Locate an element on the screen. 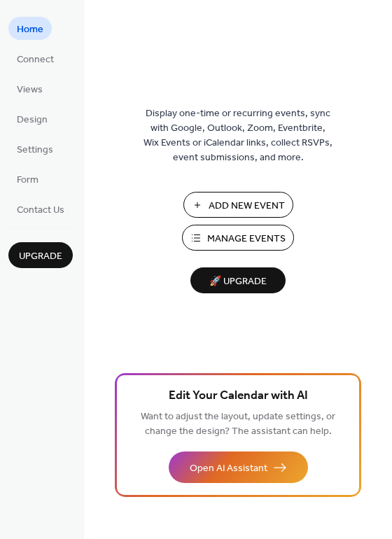 The height and width of the screenshot is (539, 392). span: Connect is located at coordinates (35, 60).